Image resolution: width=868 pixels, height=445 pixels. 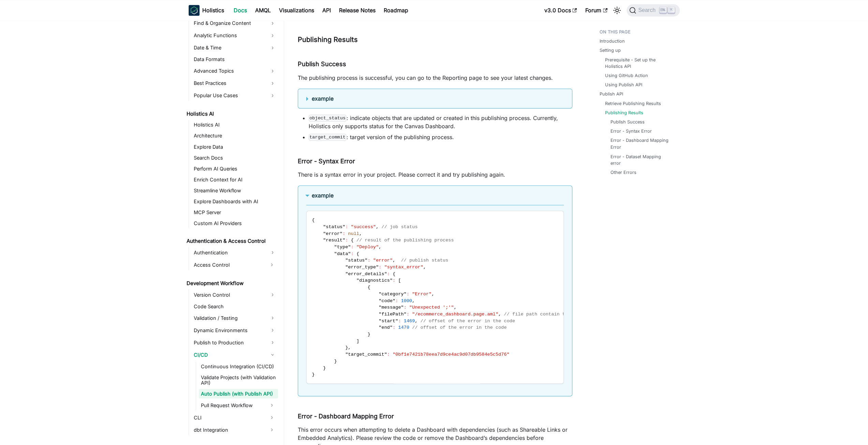 I want to click on h3: Publishing Results, so click(x=434, y=40).